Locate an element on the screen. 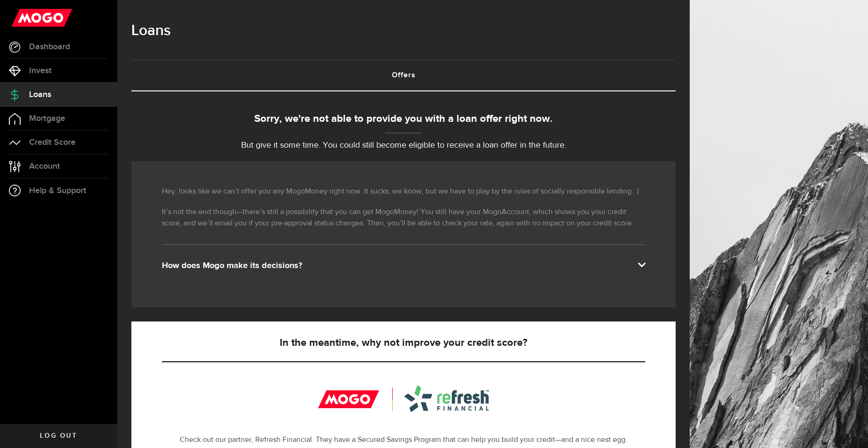  p: Check out our partner, Refresh Financial. They have a Secured Savings Program that can help you b... is located at coordinates (403, 440).